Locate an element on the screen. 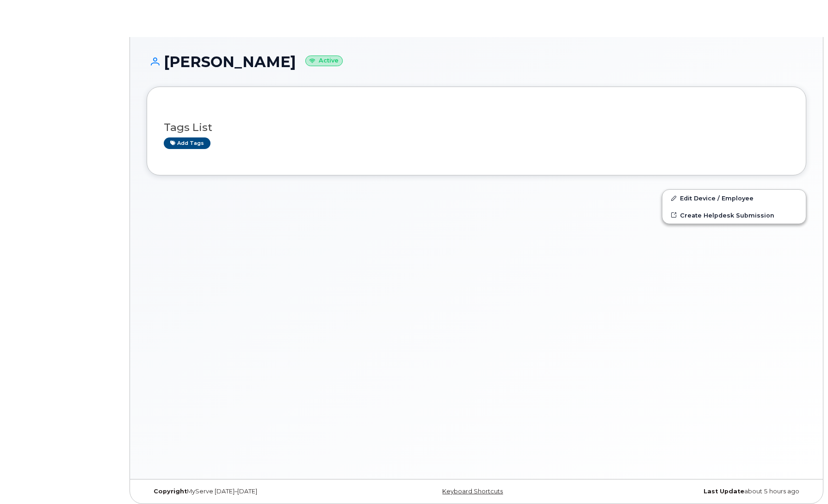 This screenshot has height=504, width=828. strong: Last Update is located at coordinates (724, 491).